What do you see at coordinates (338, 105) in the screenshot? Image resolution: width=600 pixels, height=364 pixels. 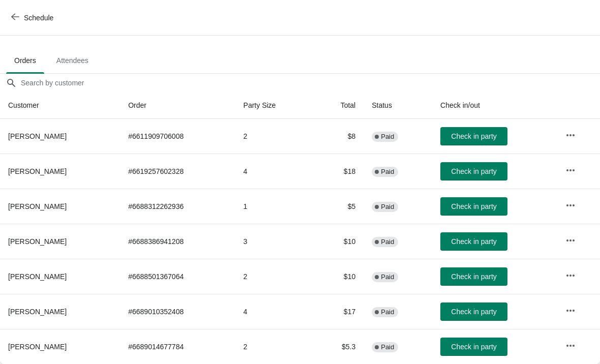 I see `th: Total` at bounding box center [338, 105].